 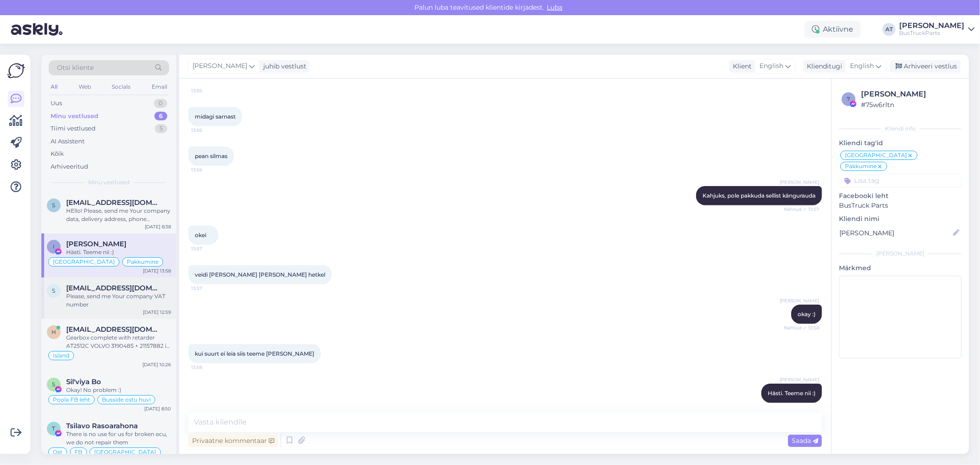 I want to click on span: 13:58, so click(x=208, y=367).